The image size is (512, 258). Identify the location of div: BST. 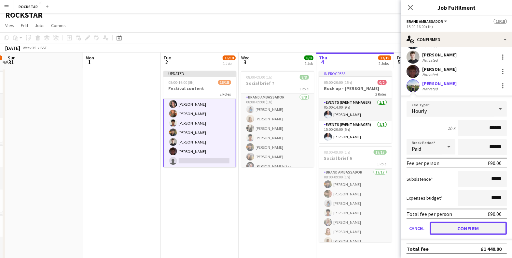
(44, 48).